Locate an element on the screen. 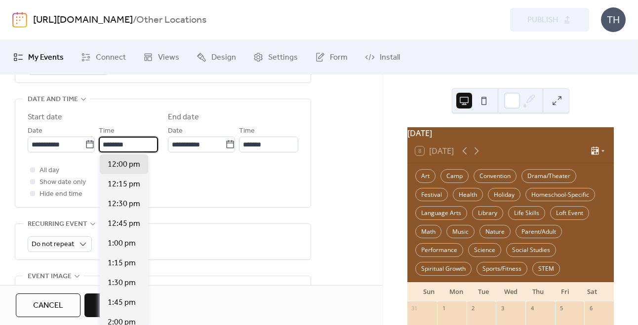 Image resolution: width=638 pixels, height=325 pixels. a: Views is located at coordinates (161, 57).